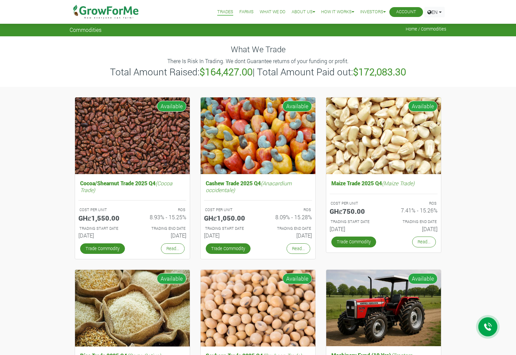 The width and height of the screenshot is (516, 355). I want to click on a: Cashew Trade 2025 Q4(Anacardium occidentale) COST PER UNIT GHȼ1,050.00 ROS 8.09% - 15.28% TRADING..., so click(258, 210).